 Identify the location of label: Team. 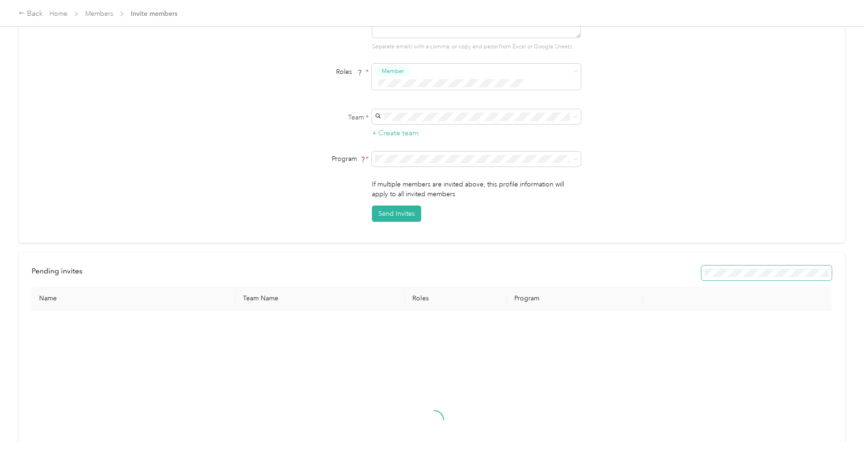
(311, 117).